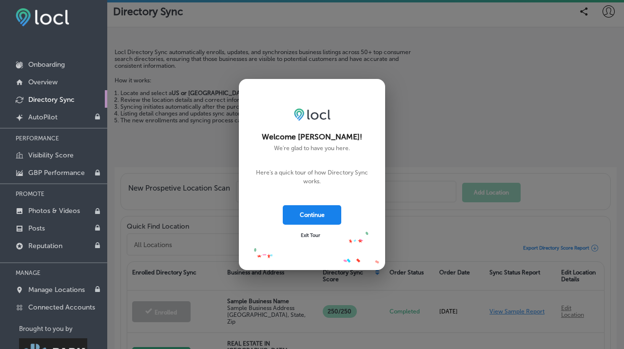 The image size is (624, 349). What do you see at coordinates (63, 329) in the screenshot?
I see `p: Brought to you by` at bounding box center [63, 329].